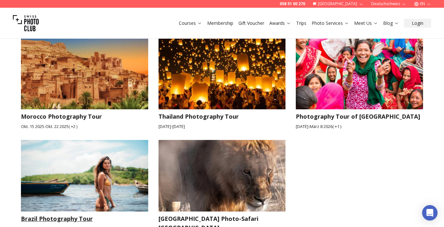 This screenshot has height=227, width=444. Describe the element at coordinates (26, 23) in the screenshot. I see `img: Swiss photo club` at that location.